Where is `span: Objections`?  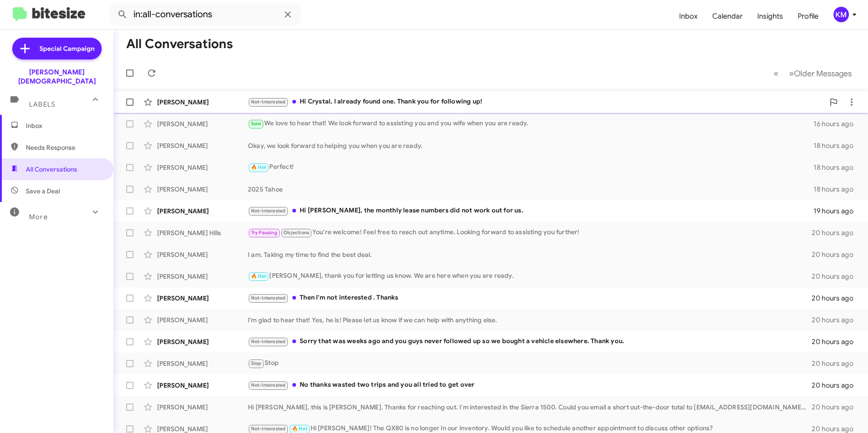
span: Objections is located at coordinates (296, 232).